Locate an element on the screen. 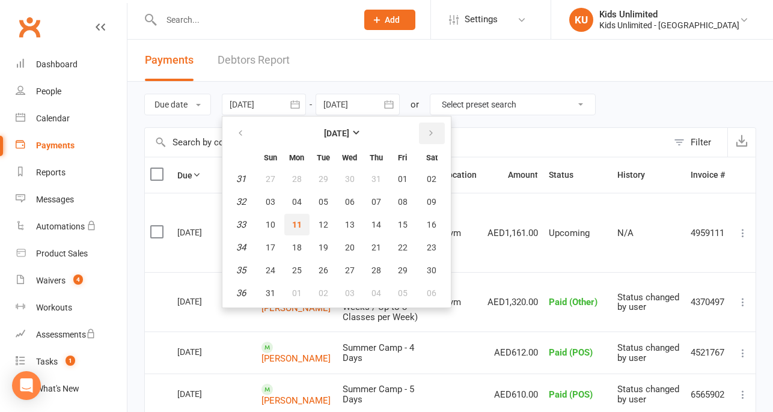 This screenshot has height=412, width=773. a: Calendar is located at coordinates (71, 118).